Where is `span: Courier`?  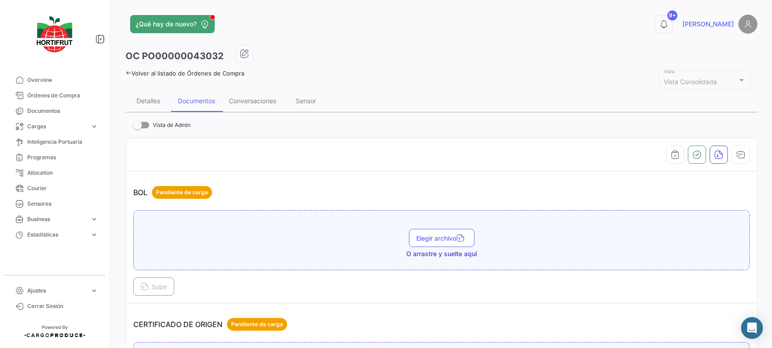
span: Courier is located at coordinates (63, 188).